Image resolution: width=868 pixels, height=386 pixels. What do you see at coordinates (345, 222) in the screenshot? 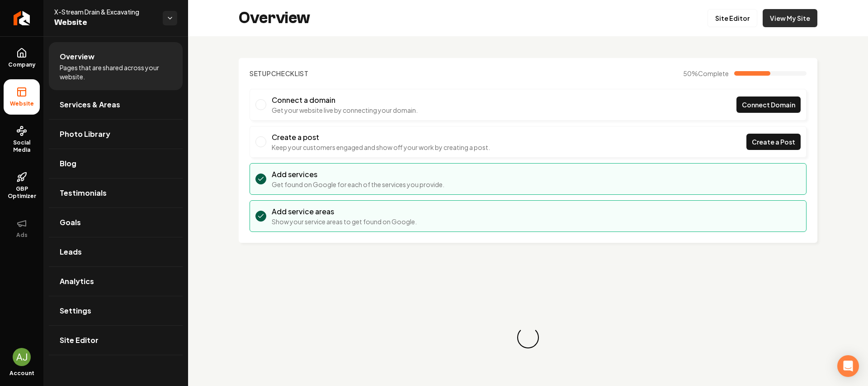
I see `p: Show your service areas to get found on Google.` at bounding box center [345, 222].